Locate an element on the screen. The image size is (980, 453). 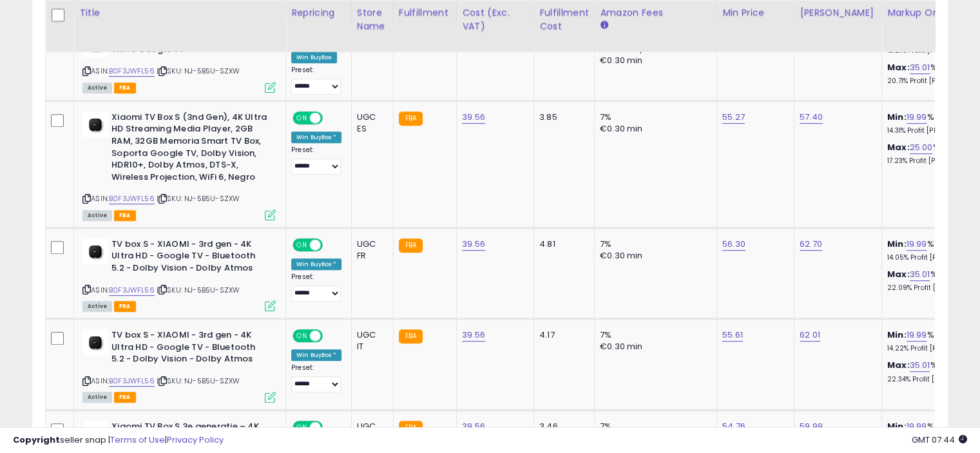
strong: Copyright is located at coordinates (36, 439).